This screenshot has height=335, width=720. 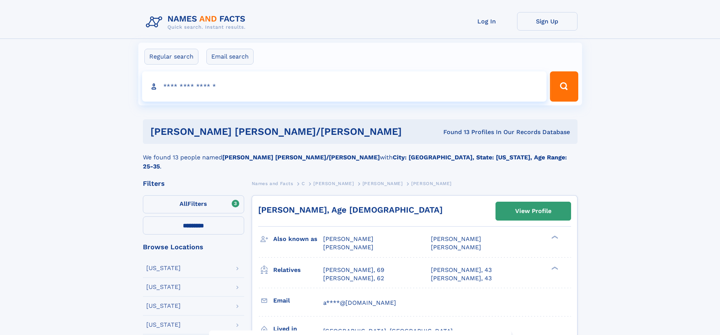 What do you see at coordinates (230, 57) in the screenshot?
I see `label: Email search` at bounding box center [230, 57].